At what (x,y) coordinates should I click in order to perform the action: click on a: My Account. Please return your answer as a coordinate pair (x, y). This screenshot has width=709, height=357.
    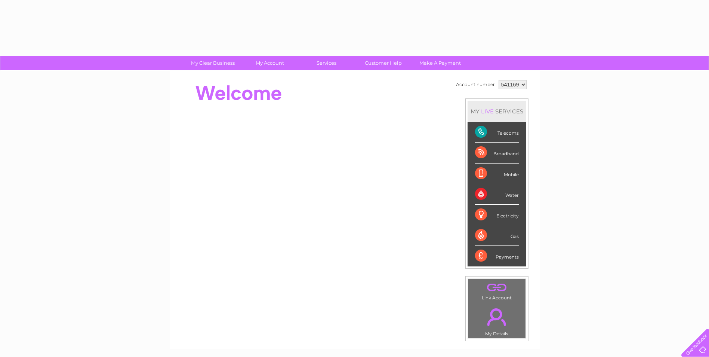
    Looking at the image, I should click on (270, 63).